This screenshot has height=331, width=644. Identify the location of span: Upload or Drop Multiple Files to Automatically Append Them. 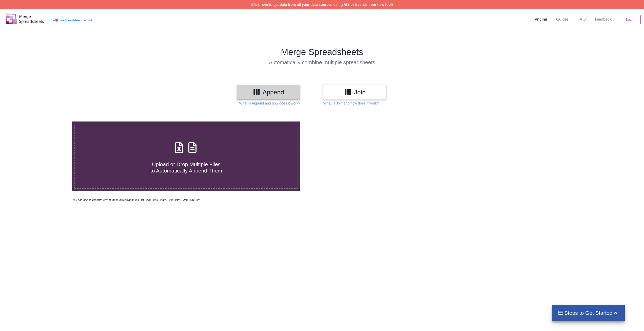
(186, 167).